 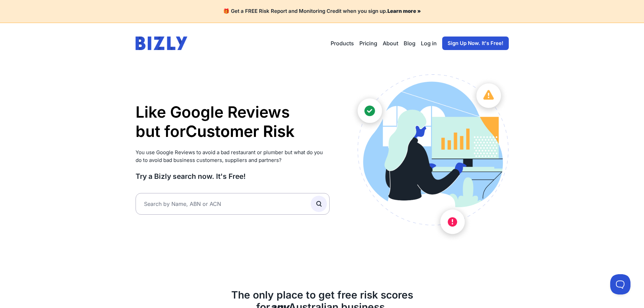 I want to click on a: About, so click(x=390, y=43).